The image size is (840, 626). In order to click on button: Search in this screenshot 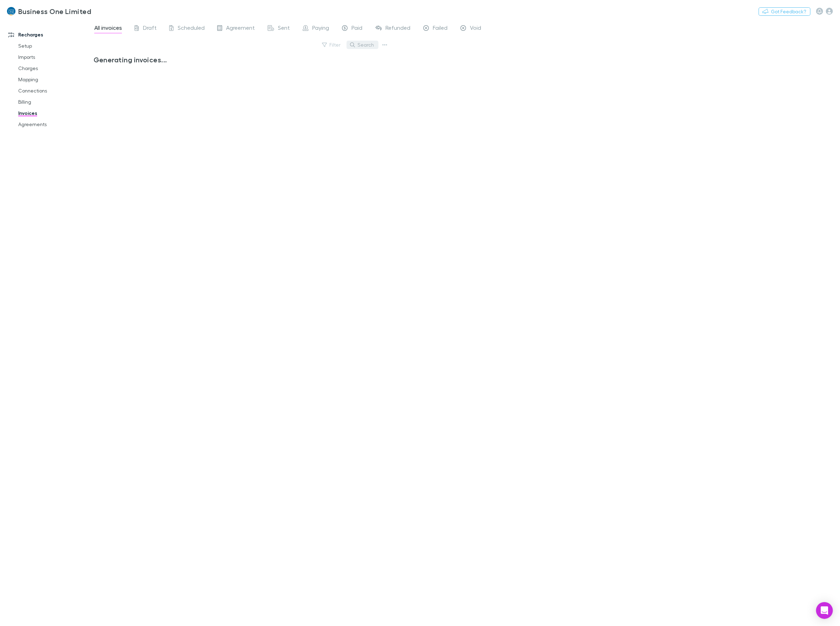, I will do `click(362, 45)`.